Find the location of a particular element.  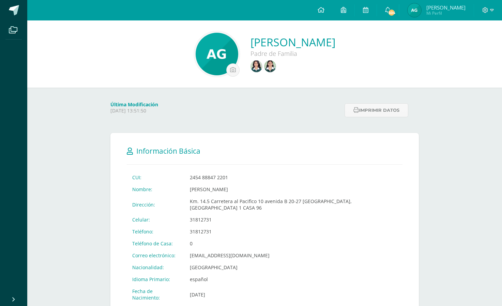

div: Padre de Familia is located at coordinates (292, 53).